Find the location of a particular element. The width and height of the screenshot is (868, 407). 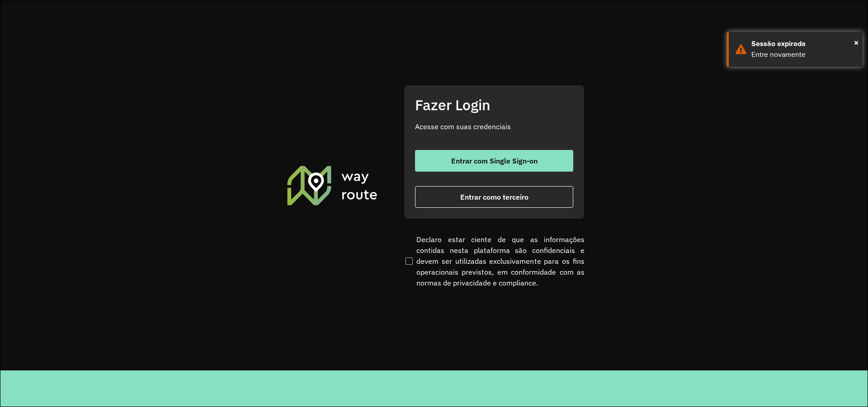

div: Entre novamente is located at coordinates (803, 54).